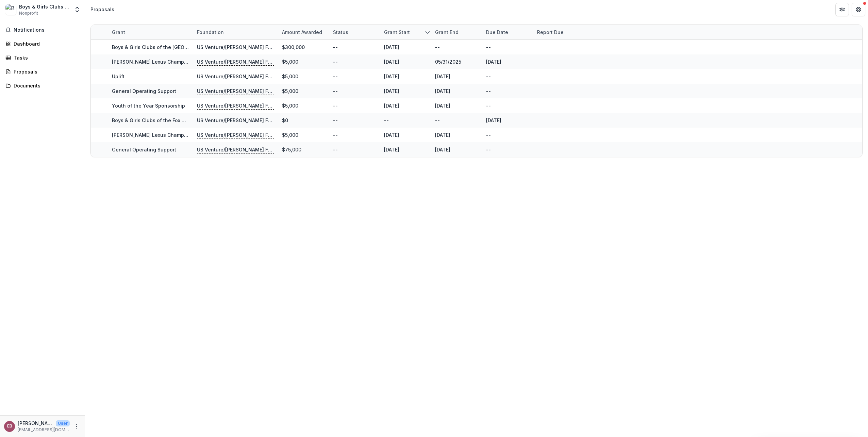 Image resolution: width=868 pixels, height=437 pixels. What do you see at coordinates (42, 44) in the screenshot?
I see `a: Dashboard` at bounding box center [42, 44].